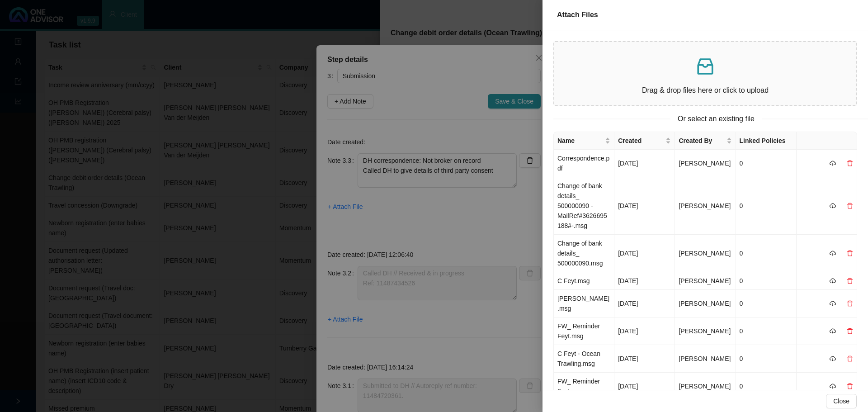 The image size is (868, 412). What do you see at coordinates (584, 253) in the screenshot?
I see `td: Change of bank details_ 500000090.msg` at bounding box center [584, 253].